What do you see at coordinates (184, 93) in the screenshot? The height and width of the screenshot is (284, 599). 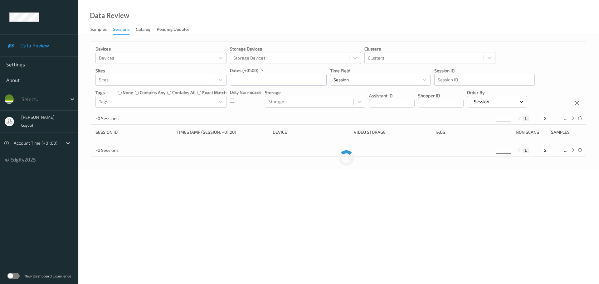 I see `label: contains all` at bounding box center [184, 93].